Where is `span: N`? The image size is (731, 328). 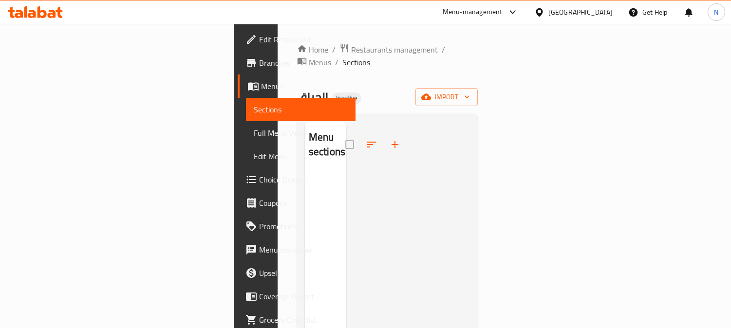
span: N is located at coordinates (716, 12).